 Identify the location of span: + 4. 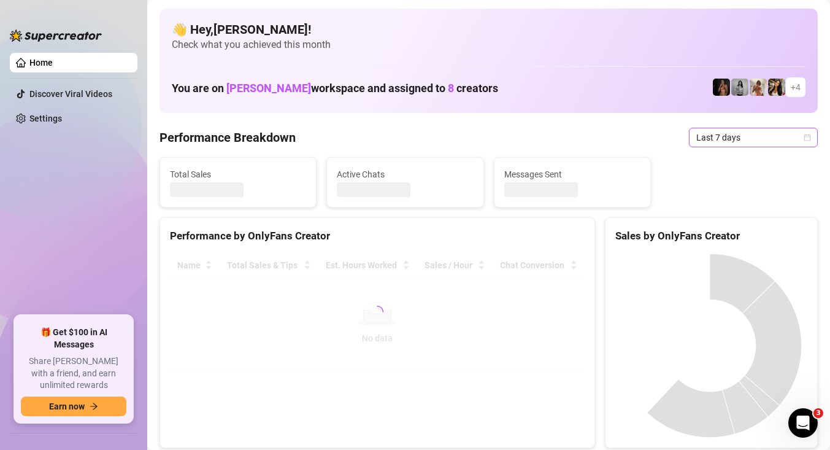
(796, 87).